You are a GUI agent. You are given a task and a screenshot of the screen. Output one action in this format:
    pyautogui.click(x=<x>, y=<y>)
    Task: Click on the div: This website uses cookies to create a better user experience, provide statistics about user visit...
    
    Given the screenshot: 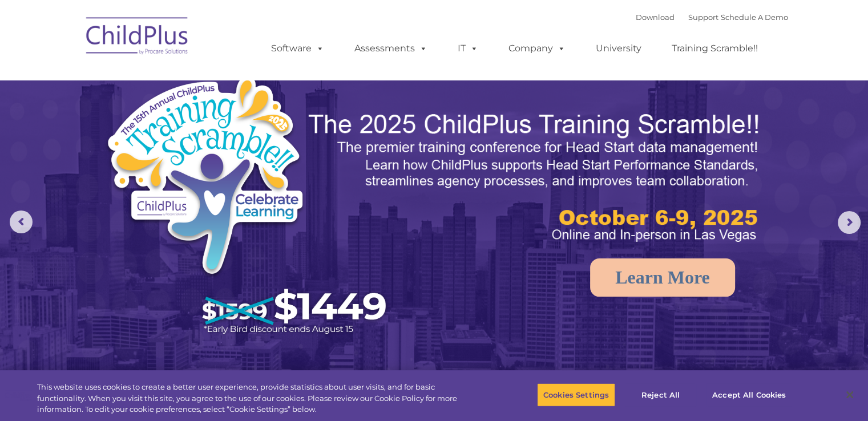 What is the action you would take?
    pyautogui.click(x=257, y=398)
    